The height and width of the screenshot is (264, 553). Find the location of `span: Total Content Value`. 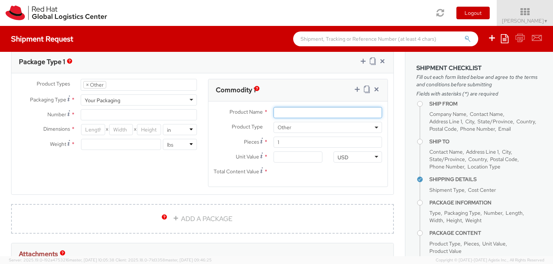

span: Total Content Value is located at coordinates (236, 171).